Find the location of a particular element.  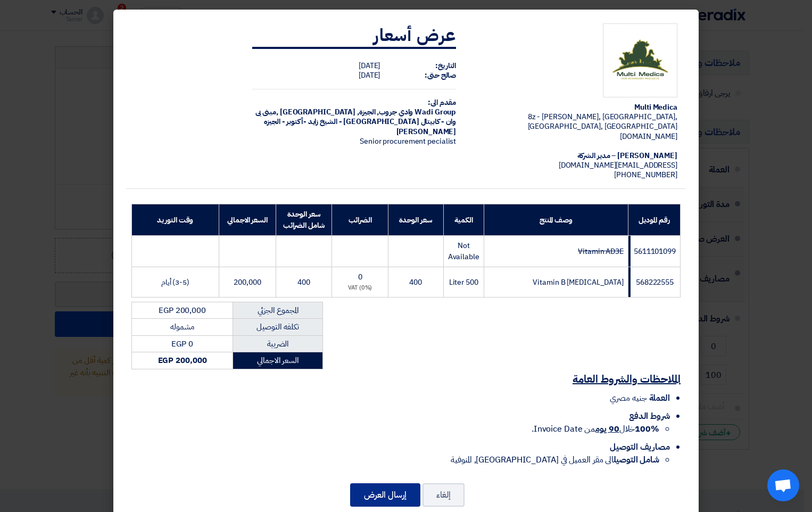

div: Multi Medica is located at coordinates (575, 107).